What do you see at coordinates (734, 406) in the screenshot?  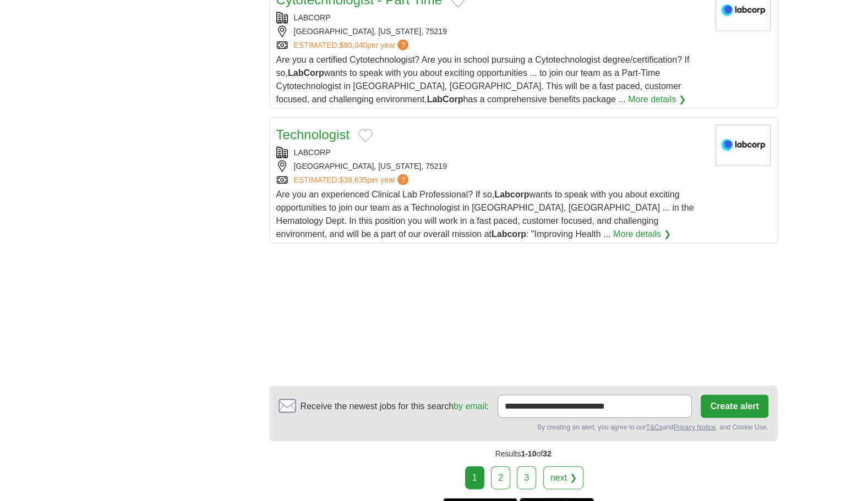 I see `button: Create alert` at bounding box center [734, 406].